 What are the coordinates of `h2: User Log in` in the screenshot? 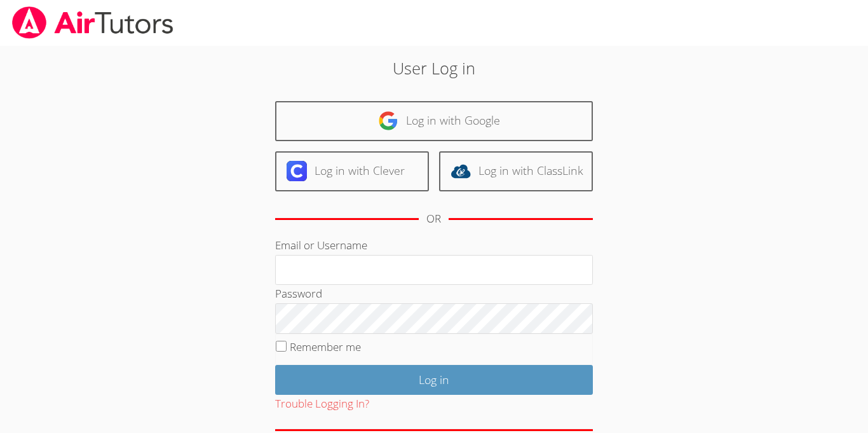 It's located at (434, 68).